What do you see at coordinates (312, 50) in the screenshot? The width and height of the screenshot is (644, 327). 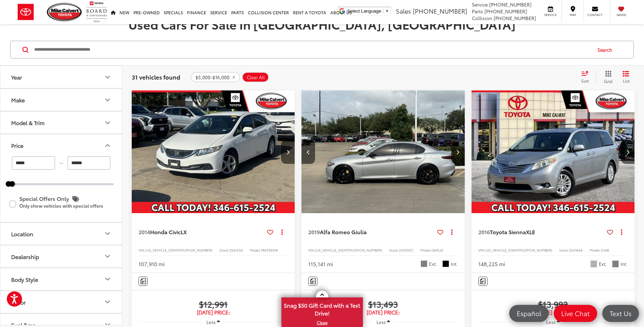 I see `input: Search by Make, Model, or Keyword` at bounding box center [312, 50].